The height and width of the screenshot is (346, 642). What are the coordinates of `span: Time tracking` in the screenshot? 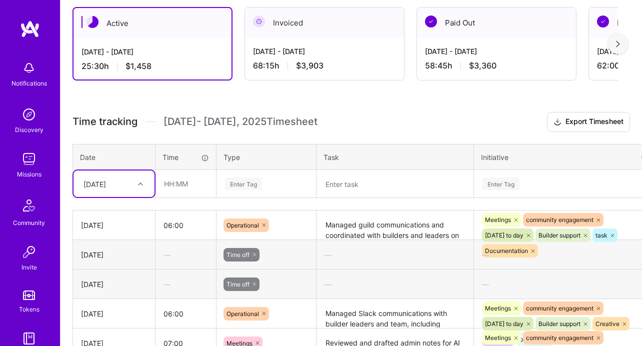 It's located at (105, 121).